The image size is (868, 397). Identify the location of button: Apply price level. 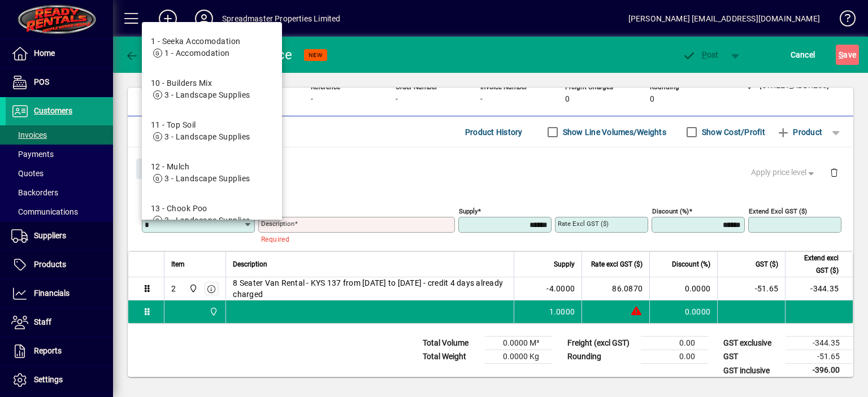
(784, 173).